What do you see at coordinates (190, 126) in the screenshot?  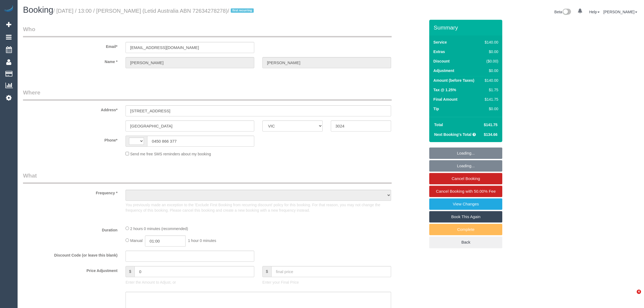 I see `input: Suburb*` at bounding box center [190, 126].